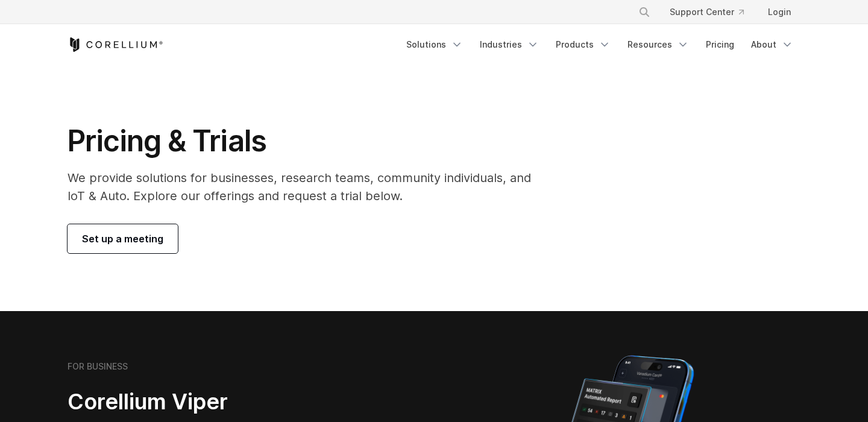 This screenshot has height=422, width=868. Describe the element at coordinates (122, 238) in the screenshot. I see `span: Set up a meeting` at that location.